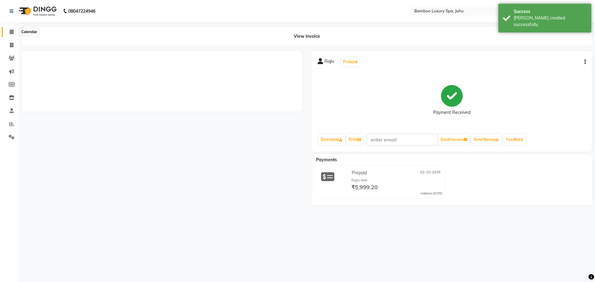 The width and height of the screenshot is (595, 282). I want to click on div: Calendar, so click(29, 32).